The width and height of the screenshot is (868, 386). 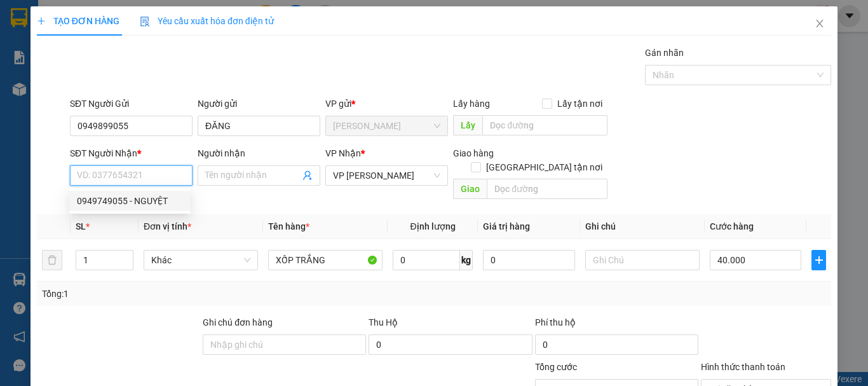 What do you see at coordinates (284, 344) in the screenshot?
I see `input: Ghi chú đơn hàng` at bounding box center [284, 344].